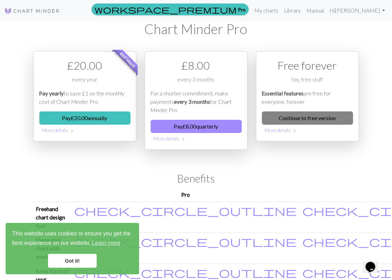  Describe the element at coordinates (307, 118) in the screenshot. I see `a: Continue to free version` at that location.